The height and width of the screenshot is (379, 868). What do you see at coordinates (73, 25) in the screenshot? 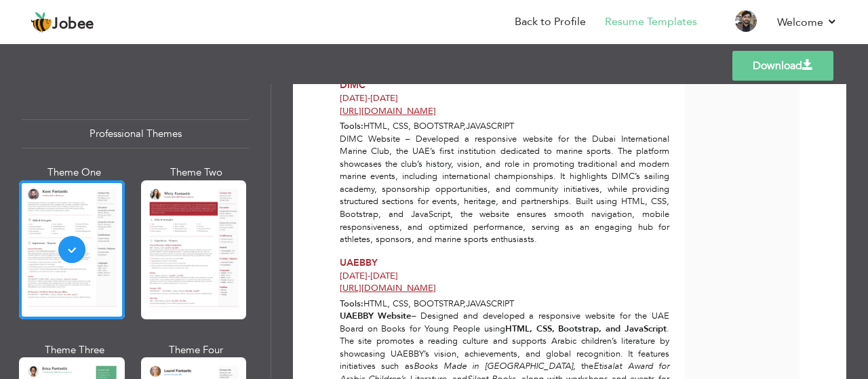
I see `span: Jobee` at bounding box center [73, 25].